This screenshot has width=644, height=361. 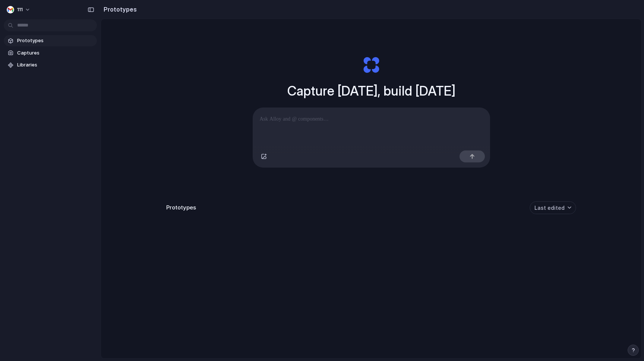 What do you see at coordinates (56, 41) in the screenshot?
I see `span: Prototypes` at bounding box center [56, 41].